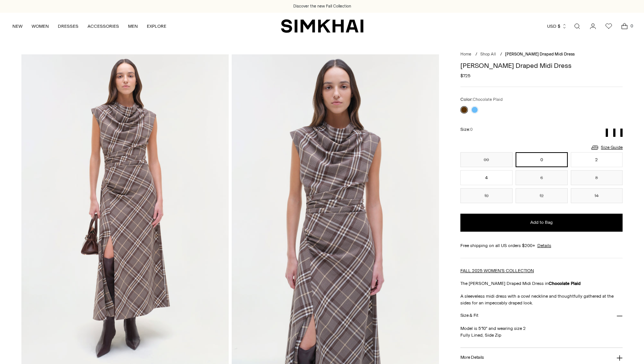  What do you see at coordinates (624, 27) in the screenshot?
I see `a: Open cart modal` at bounding box center [624, 27].